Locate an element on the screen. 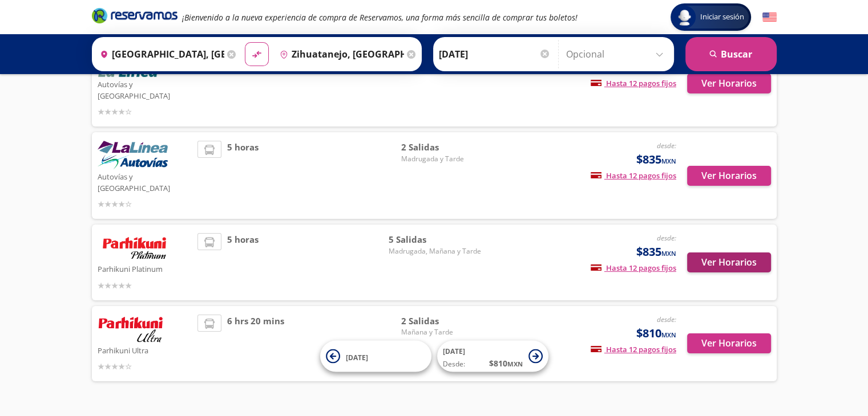  span: 6 hrs 20 mins is located at coordinates (255, 344).